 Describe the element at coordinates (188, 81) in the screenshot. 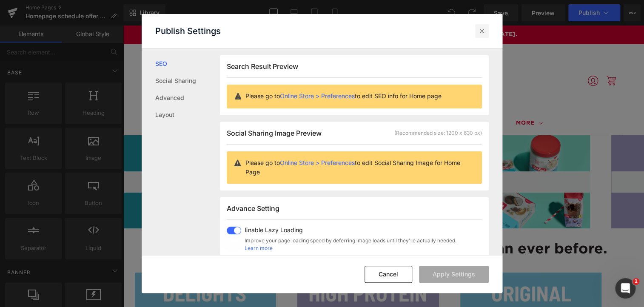

I see `a: Social Sharing` at that location.